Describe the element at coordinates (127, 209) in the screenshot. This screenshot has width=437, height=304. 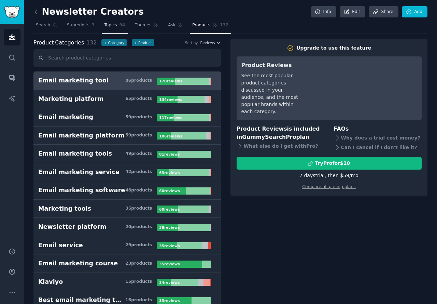
I see `a: Marketing tools35products60reviews` at that location.